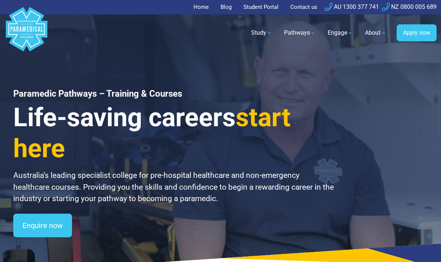 The image size is (441, 262). Describe the element at coordinates (352, 7) in the screenshot. I see `a: AU 1300 377 741` at that location.